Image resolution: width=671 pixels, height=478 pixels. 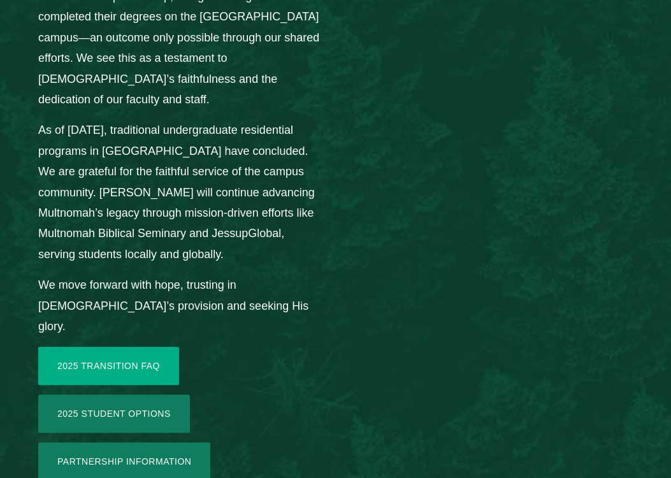 I want to click on a: 2025 Student Options, so click(x=114, y=414).